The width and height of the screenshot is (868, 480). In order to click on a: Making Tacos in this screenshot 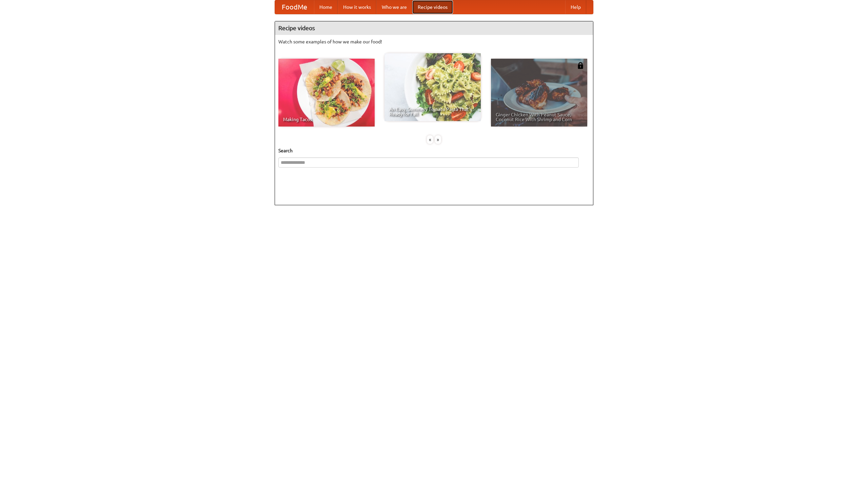, I will do `click(326, 93)`.